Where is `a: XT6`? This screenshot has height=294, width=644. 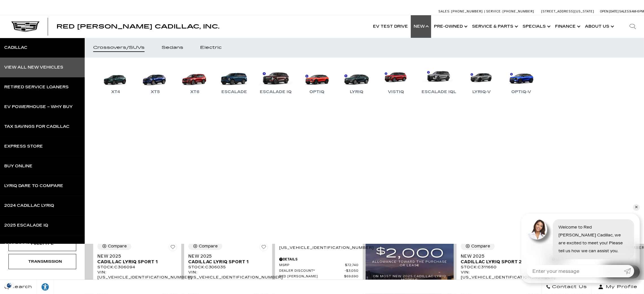
a: XT6 is located at coordinates (195, 81).